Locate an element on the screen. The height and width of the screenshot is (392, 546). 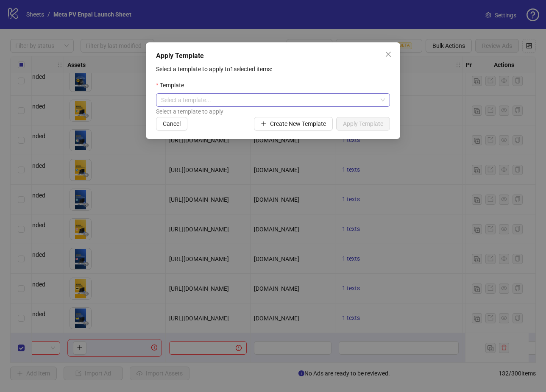
p: Select a template to apply to 1 selected items: is located at coordinates (273, 69).